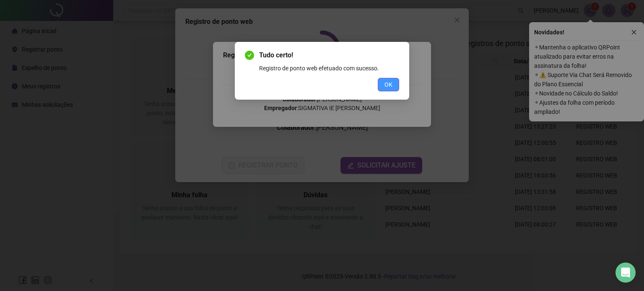 This screenshot has width=644, height=291. Describe the element at coordinates (625, 272) in the screenshot. I see `div: Open Intercom Messenger` at that location.